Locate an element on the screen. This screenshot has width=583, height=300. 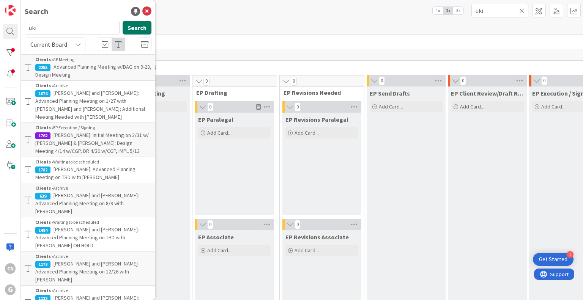
span: Support is located at coordinates (25, 6).